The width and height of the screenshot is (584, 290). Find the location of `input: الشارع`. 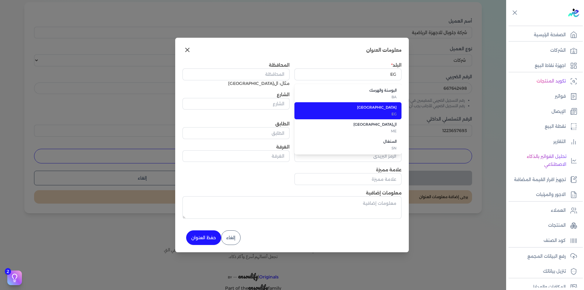

input: الشارع is located at coordinates (236, 104).